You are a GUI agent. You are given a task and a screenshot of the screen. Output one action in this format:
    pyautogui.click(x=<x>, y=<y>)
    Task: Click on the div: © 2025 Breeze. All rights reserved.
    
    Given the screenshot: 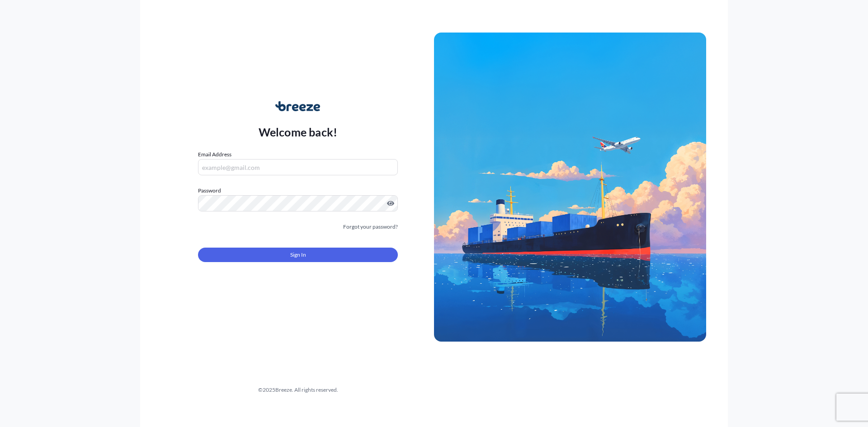 What is the action you would take?
    pyautogui.click(x=298, y=390)
    